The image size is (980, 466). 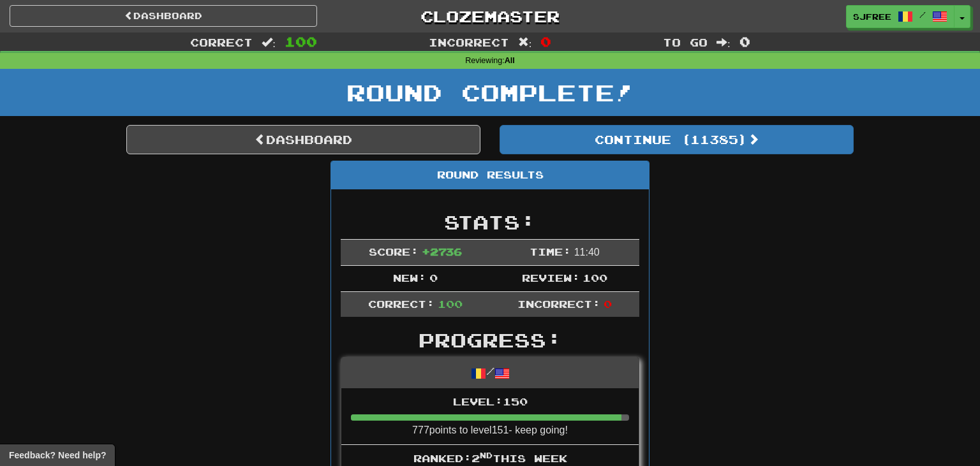 I want to click on a: Clozemaster, so click(x=490, y=16).